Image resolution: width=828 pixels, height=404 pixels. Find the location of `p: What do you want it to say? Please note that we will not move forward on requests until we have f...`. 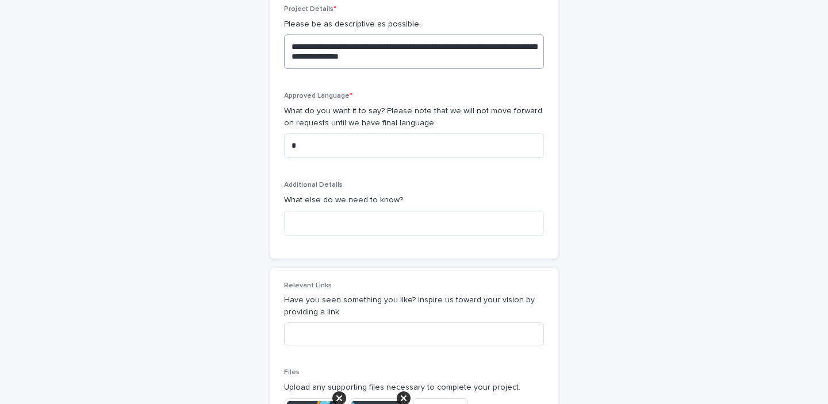

p: What do you want it to say? Please note that we will not move forward on requests until we have f... is located at coordinates (414, 117).